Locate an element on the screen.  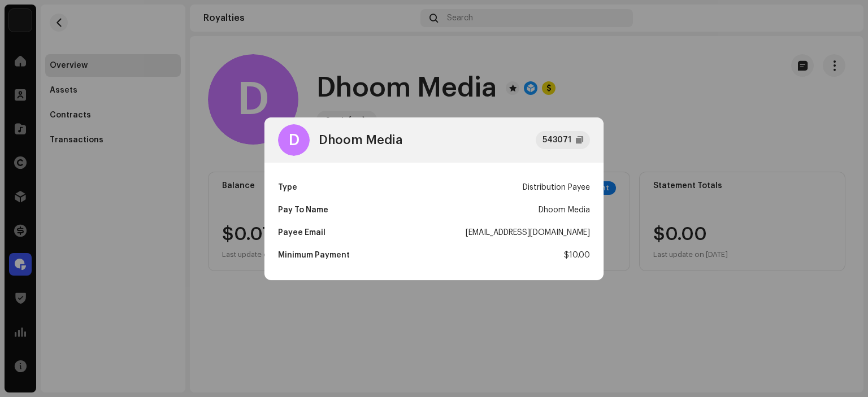
div: 543071 is located at coordinates (557, 140).